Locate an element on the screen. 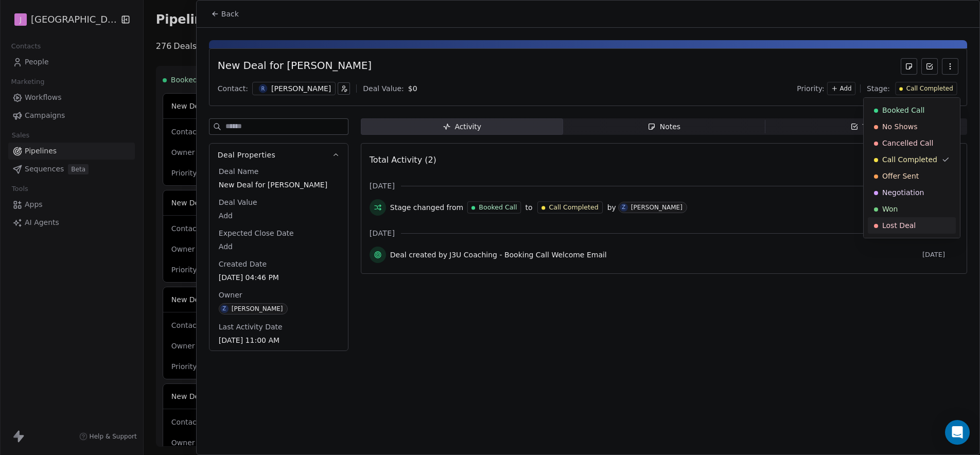 The height and width of the screenshot is (455, 980). span: No Shows is located at coordinates (900, 127).